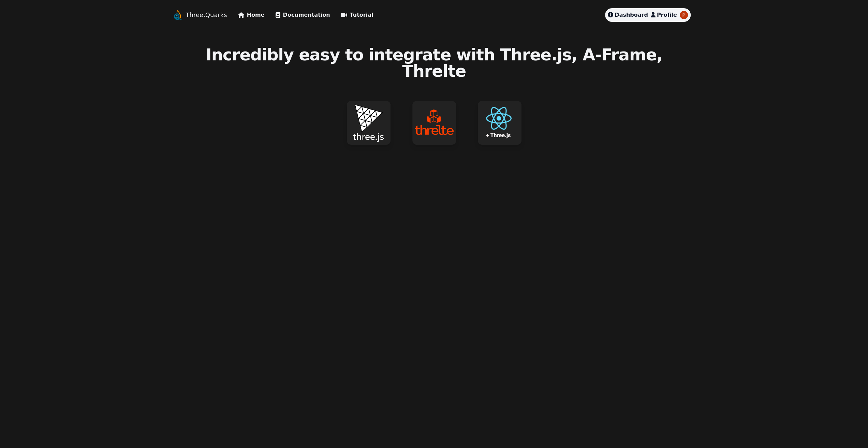 This screenshot has height=448, width=868. What do you see at coordinates (667, 15) in the screenshot?
I see `span: Profile` at bounding box center [667, 15].